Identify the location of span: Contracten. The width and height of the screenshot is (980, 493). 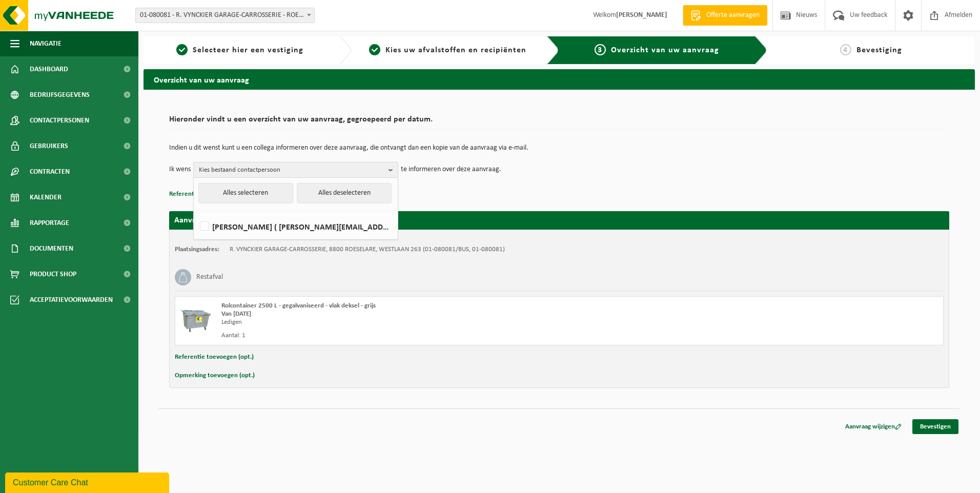
(50, 171).